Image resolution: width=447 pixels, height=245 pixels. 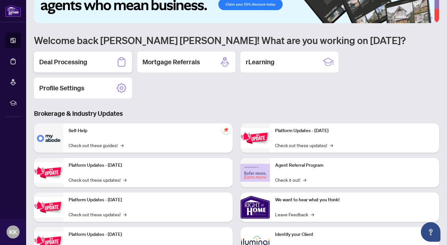 What do you see at coordinates (355, 166) in the screenshot?
I see `p: Agent Referral Program` at bounding box center [355, 166].